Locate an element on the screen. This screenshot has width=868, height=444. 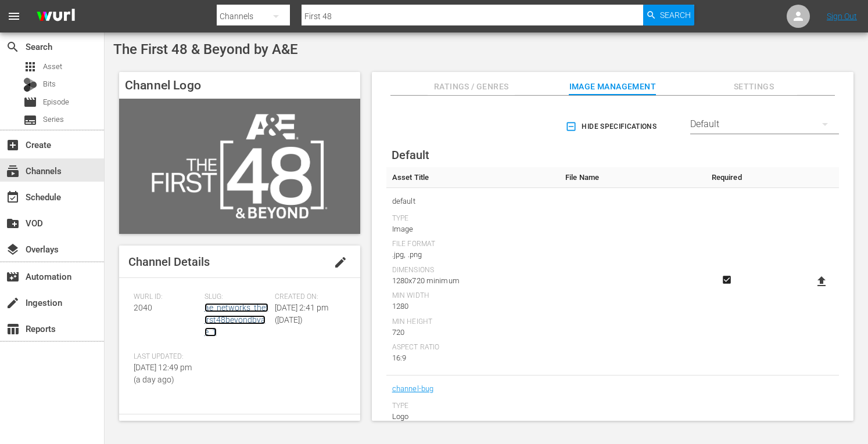
span: Overlays is located at coordinates (13, 250).